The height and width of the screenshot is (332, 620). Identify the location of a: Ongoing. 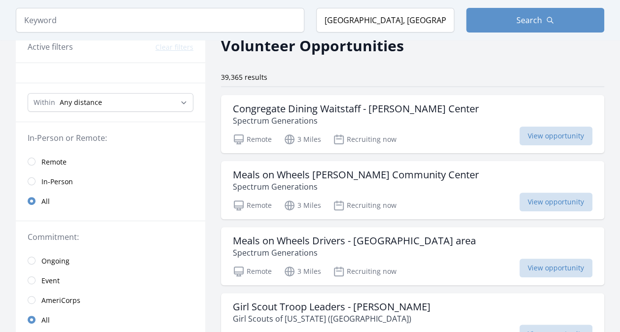
(110, 261).